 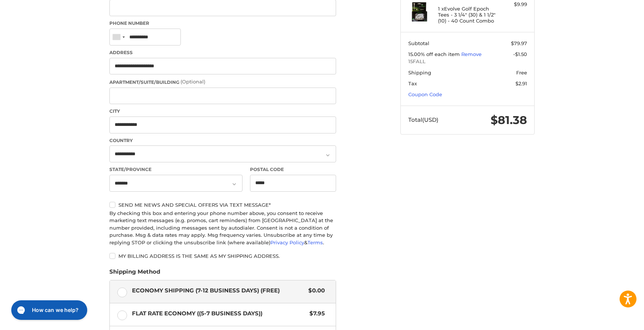 What do you see at coordinates (223, 23) in the screenshot?
I see `label: Phone Number` at bounding box center [223, 23].